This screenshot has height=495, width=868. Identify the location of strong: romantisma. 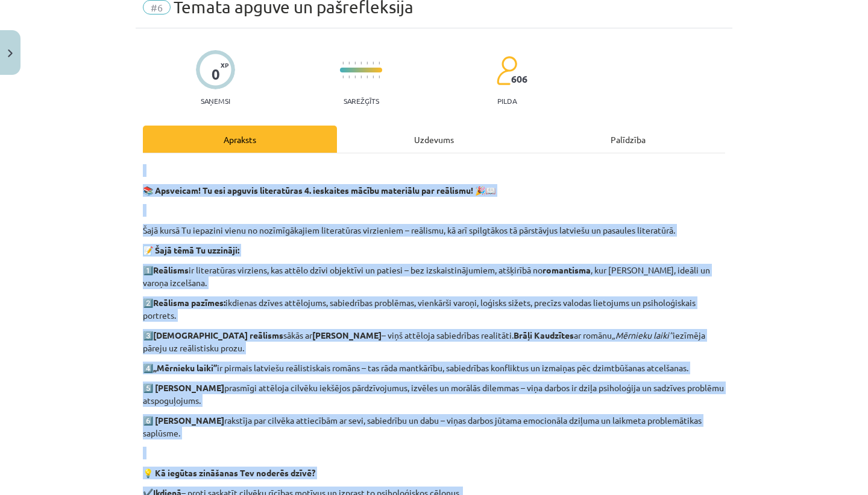
(567, 270).